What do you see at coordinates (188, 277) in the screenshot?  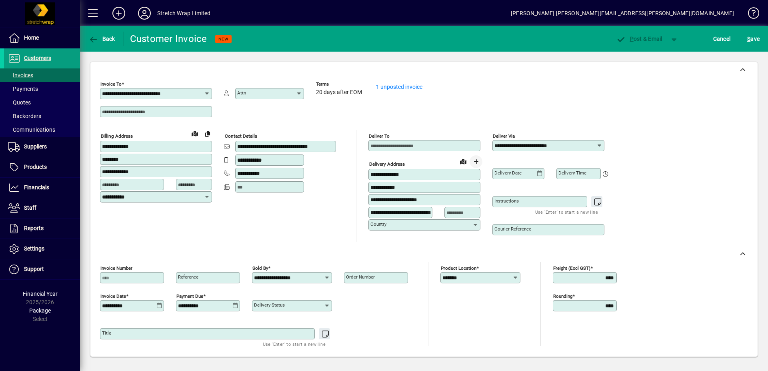 I see `mat-label: Reference` at bounding box center [188, 277].